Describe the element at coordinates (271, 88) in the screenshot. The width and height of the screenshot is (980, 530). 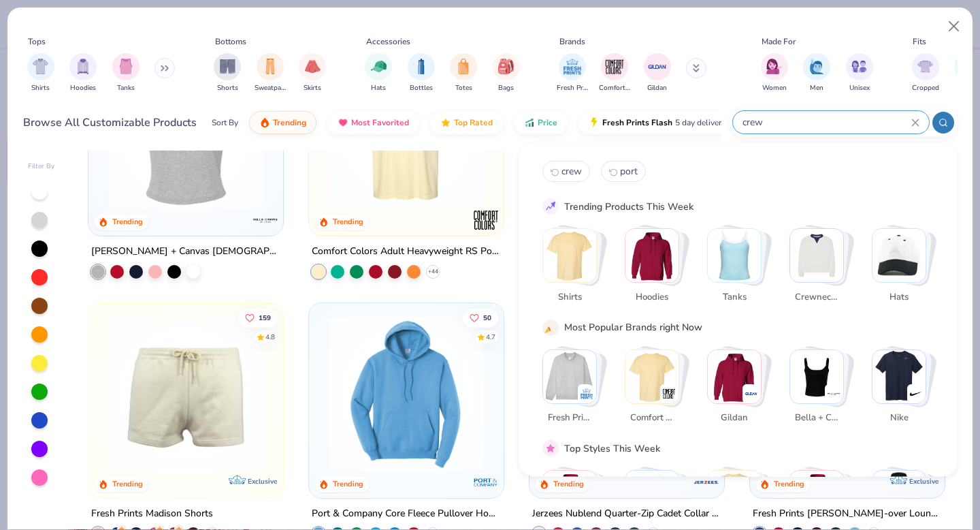
I see `span: Sweatpants` at that location.